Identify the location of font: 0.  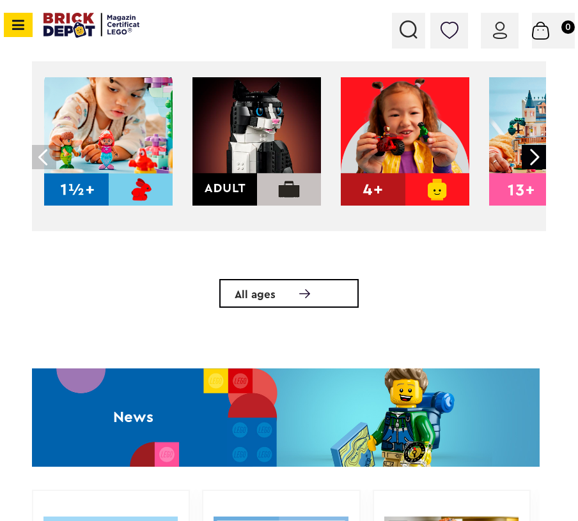
(567, 27).